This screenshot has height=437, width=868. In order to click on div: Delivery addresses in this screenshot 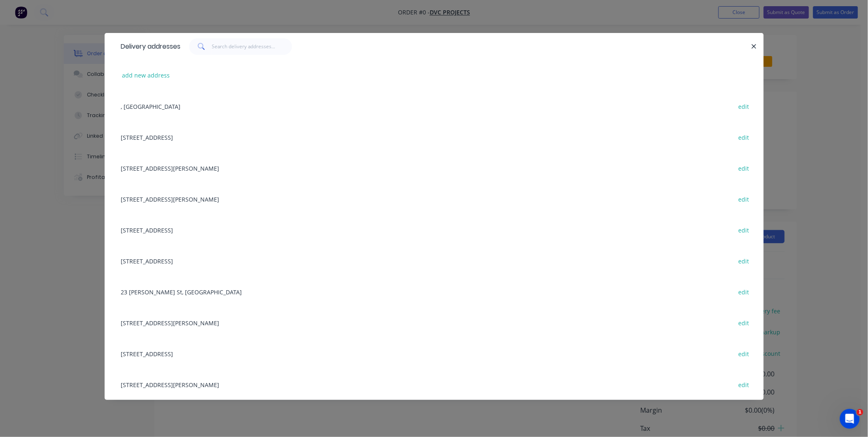, I will do `click(149, 47)`.